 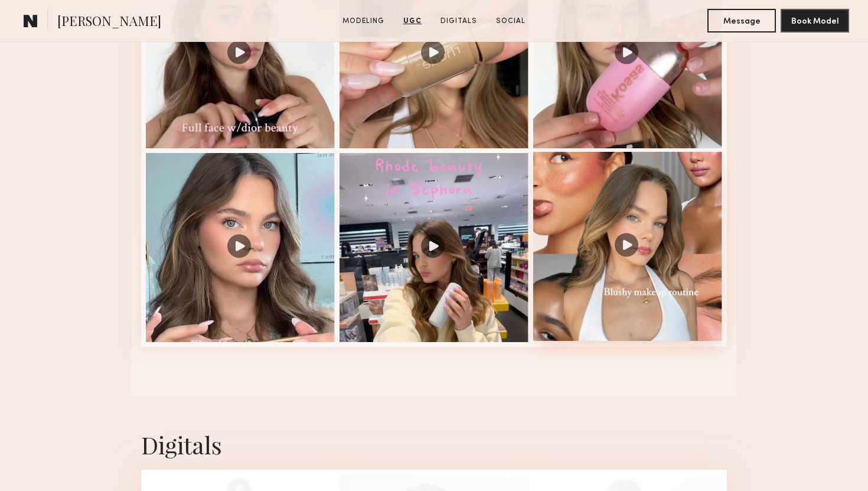 I want to click on a: Modeling, so click(x=364, y=22).